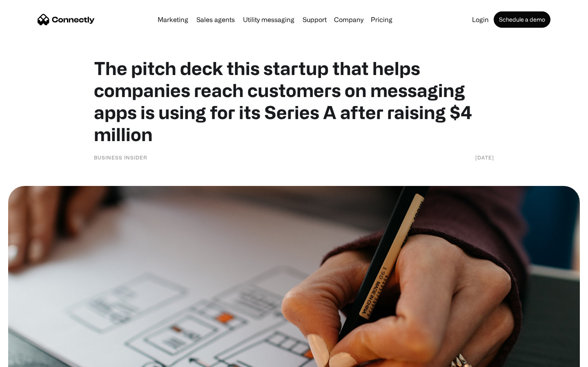 Image resolution: width=588 pixels, height=367 pixels. What do you see at coordinates (216, 19) in the screenshot?
I see `a: Sales agents` at bounding box center [216, 19].